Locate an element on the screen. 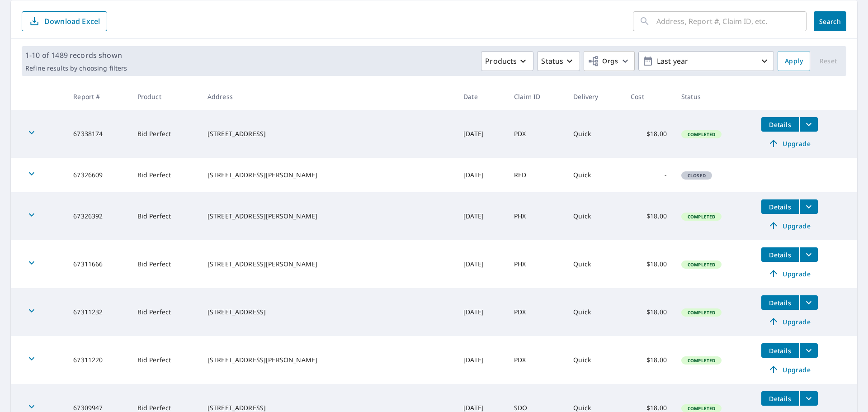 The image size is (868, 412). button: detailsBtn-67326392 is located at coordinates (780, 206).